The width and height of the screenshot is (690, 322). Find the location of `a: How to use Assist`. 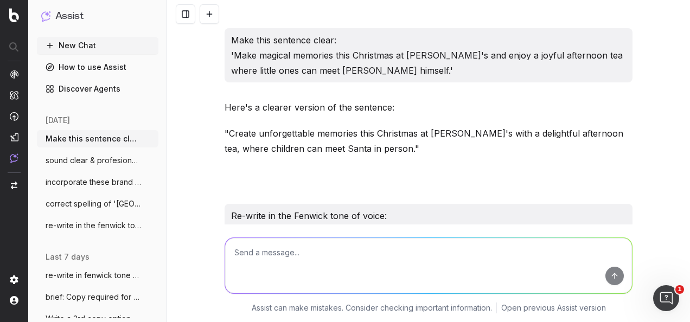

a: How to use Assist is located at coordinates (98, 67).